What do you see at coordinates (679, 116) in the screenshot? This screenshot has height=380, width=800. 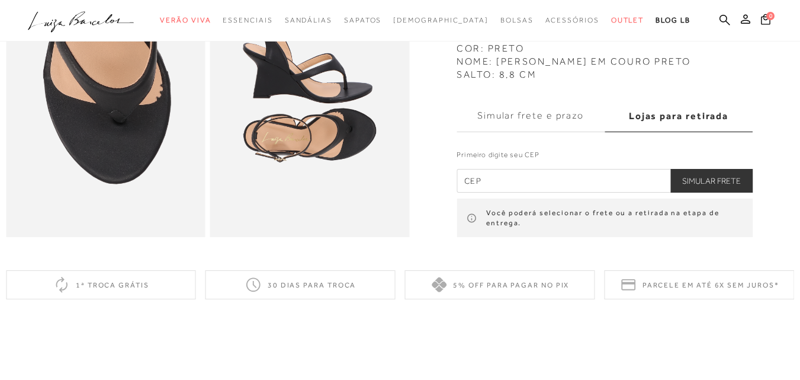 I see `label: Lojas para retirada` at bounding box center [679, 116].